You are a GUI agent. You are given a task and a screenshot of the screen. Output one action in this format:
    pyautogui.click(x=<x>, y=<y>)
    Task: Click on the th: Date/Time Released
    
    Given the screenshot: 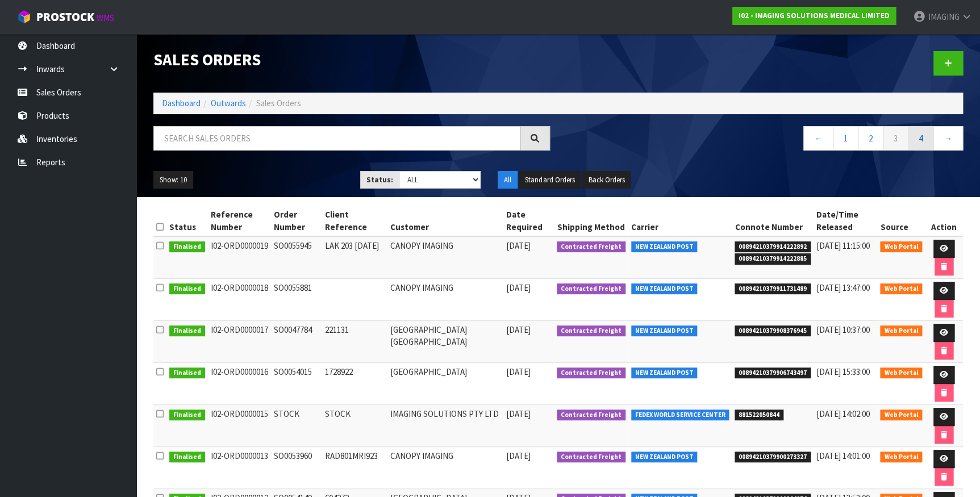 What is the action you would take?
    pyautogui.click(x=845, y=221)
    